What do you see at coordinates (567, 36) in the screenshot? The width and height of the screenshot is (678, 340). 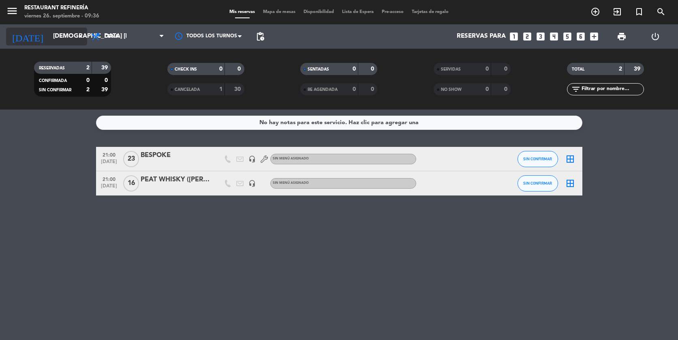 I see `i: looks_5` at bounding box center [567, 36].